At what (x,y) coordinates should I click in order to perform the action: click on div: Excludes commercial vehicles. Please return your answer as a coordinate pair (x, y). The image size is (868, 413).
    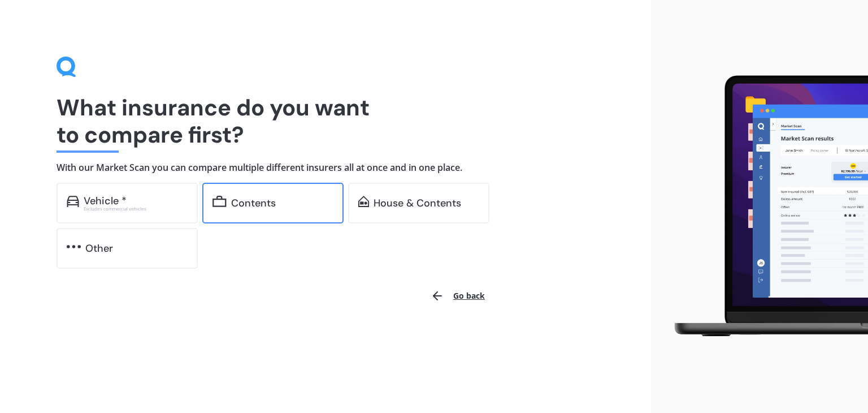
    Looking at the image, I should click on (136, 209).